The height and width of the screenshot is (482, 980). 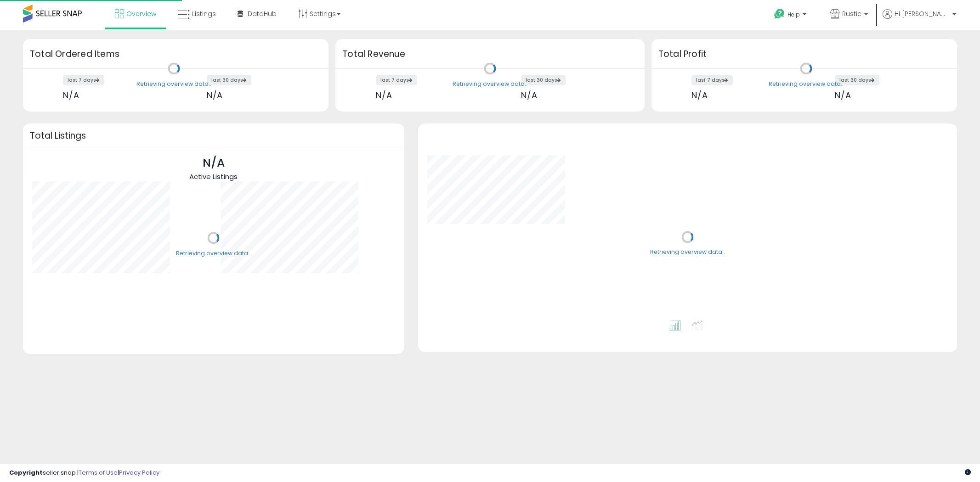 What do you see at coordinates (780, 14) in the screenshot?
I see `i: Get Help` at bounding box center [780, 14].